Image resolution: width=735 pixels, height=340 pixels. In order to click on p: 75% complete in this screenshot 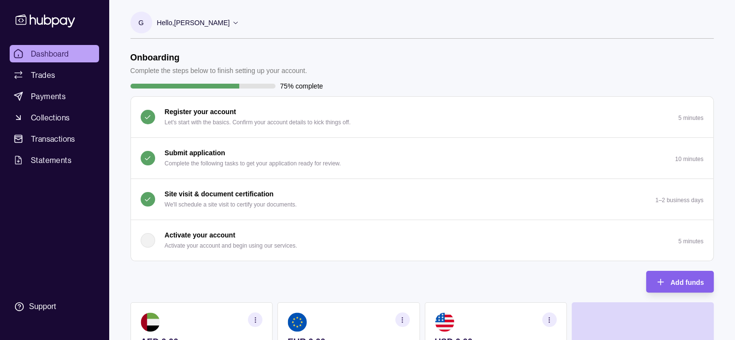, I will do `click(302, 86)`.